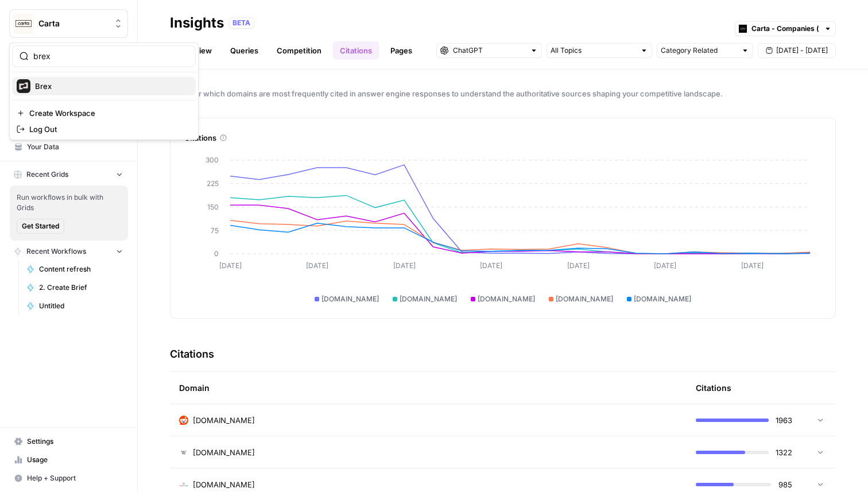 The height and width of the screenshot is (492, 868). Describe the element at coordinates (81, 288) in the screenshot. I see `span: 2. Create Brief` at that location.